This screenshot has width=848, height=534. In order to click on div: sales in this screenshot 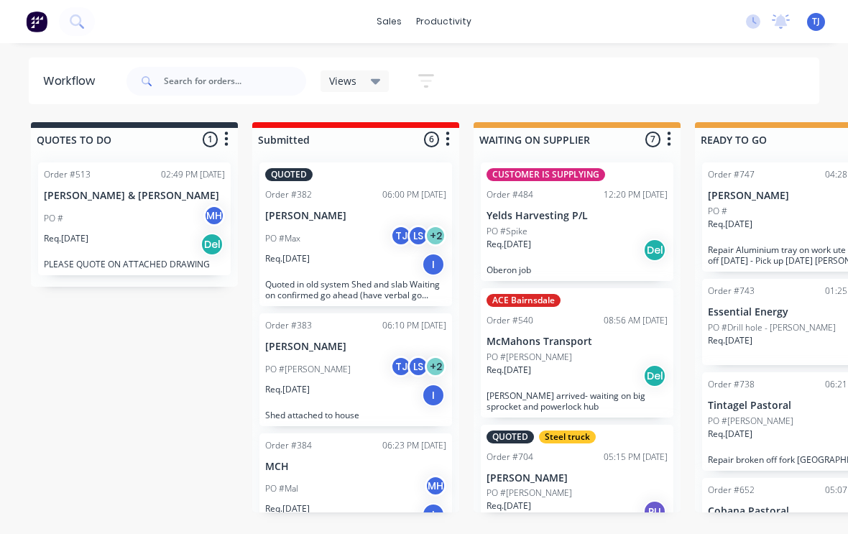, I will do `click(389, 22)`.